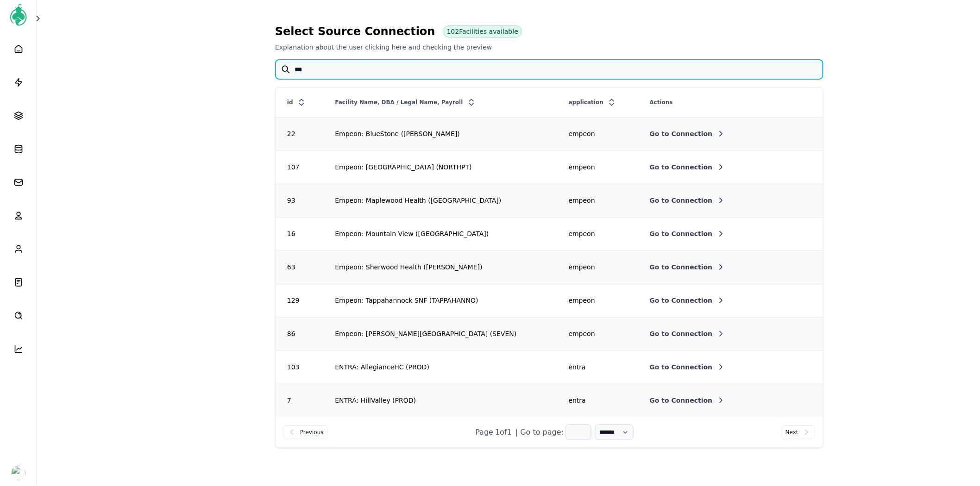  What do you see at coordinates (549, 32) in the screenshot?
I see `h3: Select Source Connection` at bounding box center [549, 32].